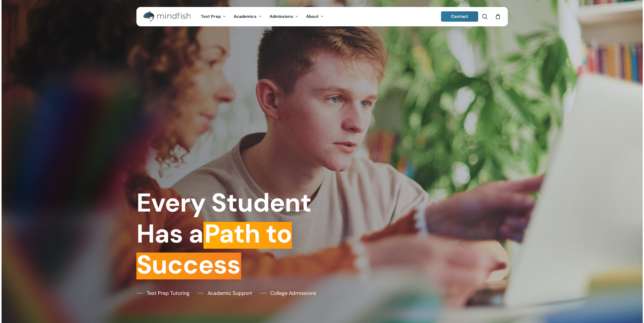  I want to click on span: Contact, so click(460, 16).